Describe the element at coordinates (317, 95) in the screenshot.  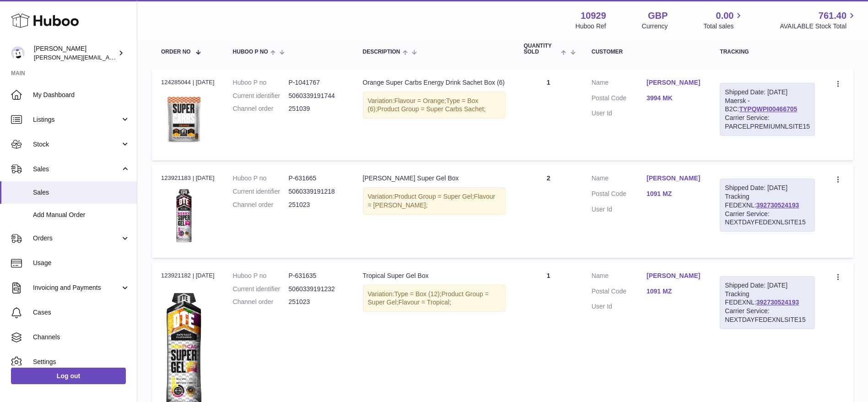
I see `dd: 5060339191744` at that location.